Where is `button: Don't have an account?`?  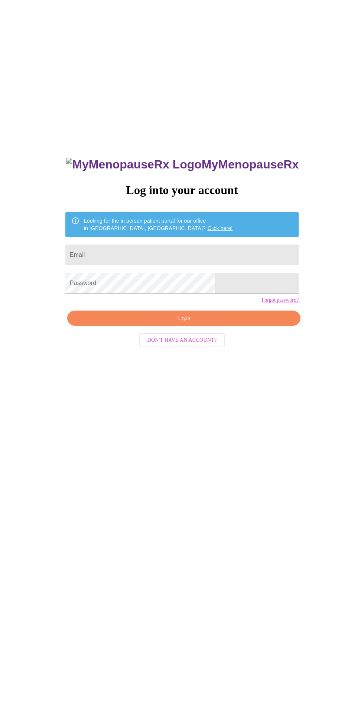
button: Don't have an account? is located at coordinates (182, 340).